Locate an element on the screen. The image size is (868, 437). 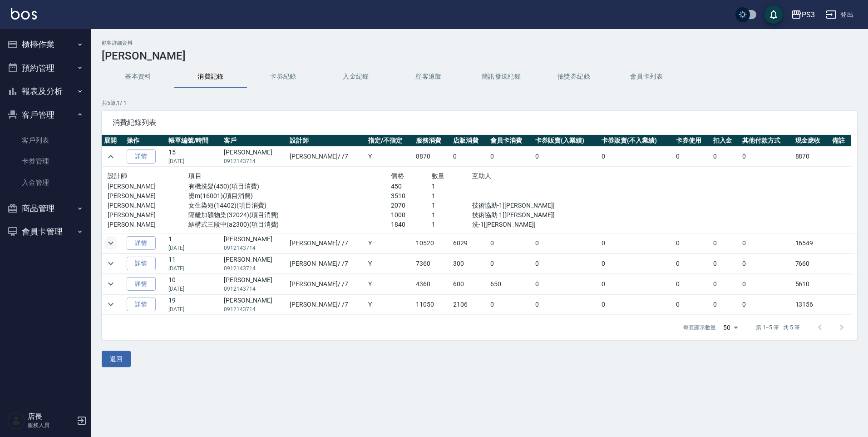
span: 項目 is located at coordinates (195, 176).